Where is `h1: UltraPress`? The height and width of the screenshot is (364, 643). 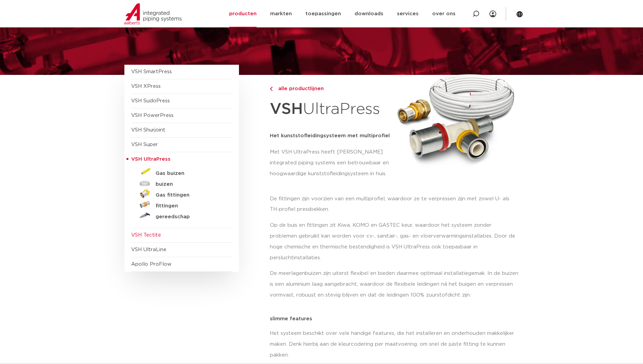
h1: UltraPress is located at coordinates (332, 109).